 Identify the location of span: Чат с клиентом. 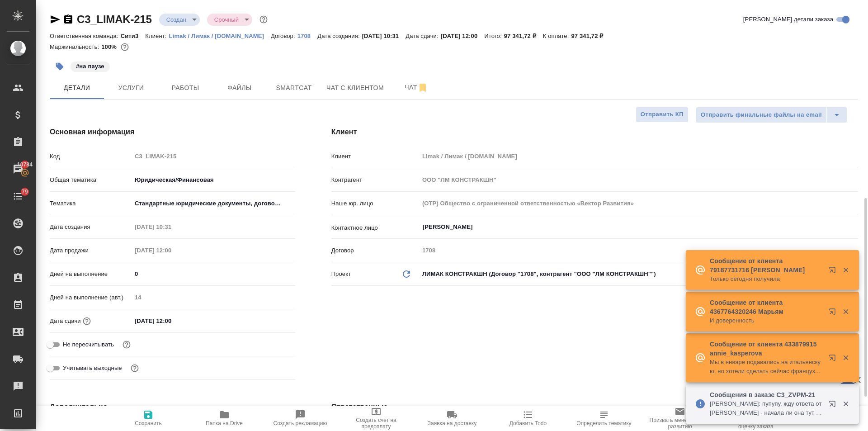
(355, 88).